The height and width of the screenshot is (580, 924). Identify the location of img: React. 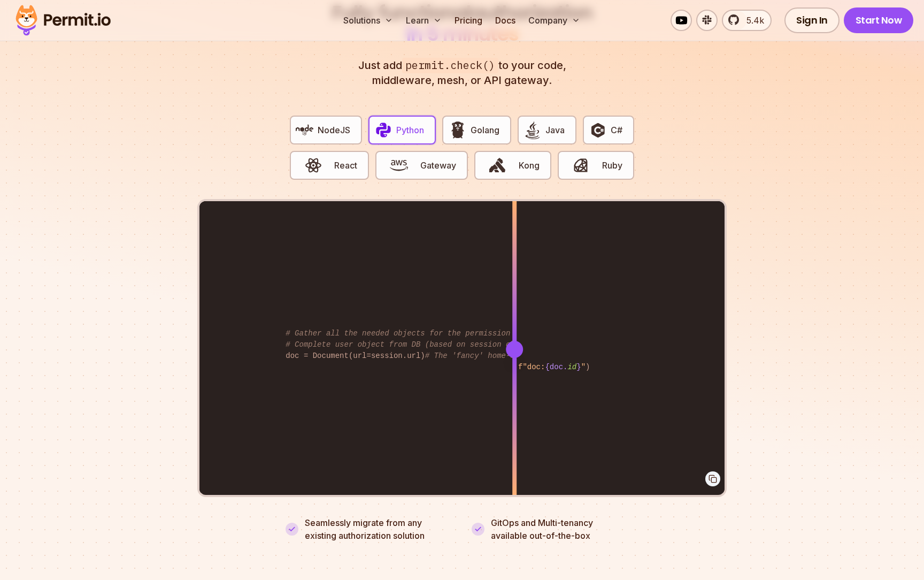
(313, 165).